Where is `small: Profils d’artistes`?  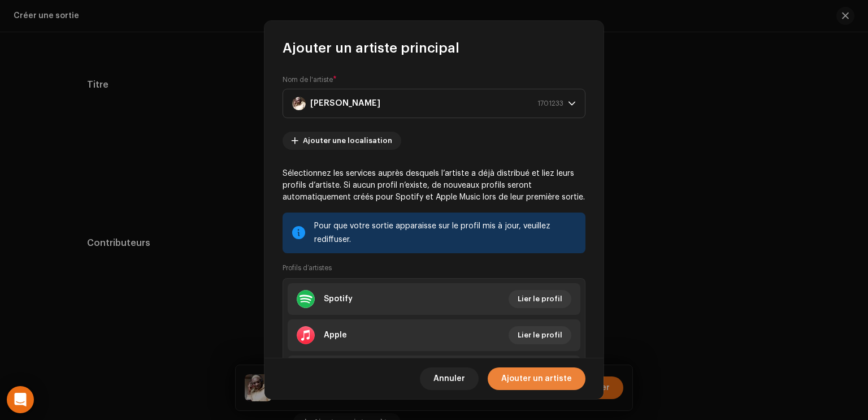
small: Profils d’artistes is located at coordinates (307, 268).